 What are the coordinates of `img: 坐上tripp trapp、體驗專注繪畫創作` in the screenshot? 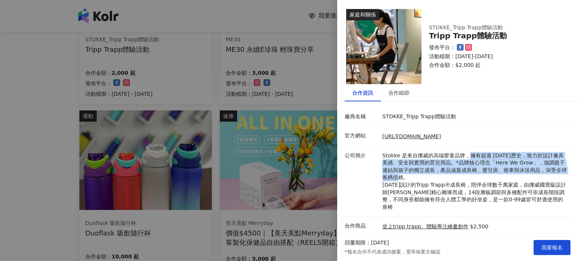 It's located at (384, 47).